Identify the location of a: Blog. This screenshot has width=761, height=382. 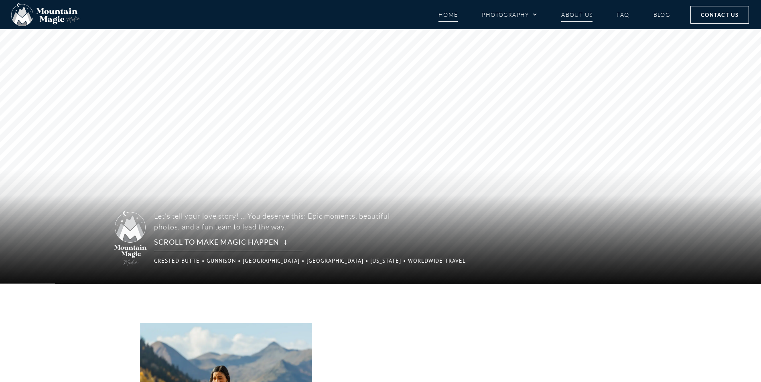
(662, 14).